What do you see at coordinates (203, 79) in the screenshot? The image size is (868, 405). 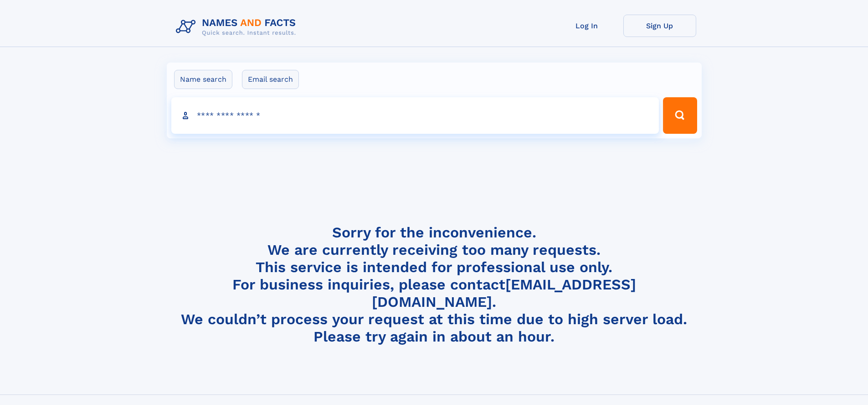 I see `label: Name search` at bounding box center [203, 79].